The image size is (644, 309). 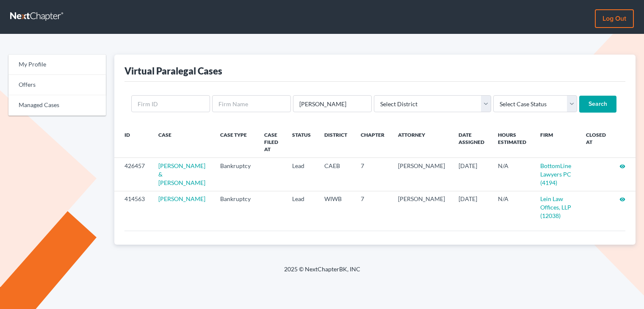 What do you see at coordinates (556, 207) in the screenshot?
I see `a: Lein Law Offices, LLP (12038)` at bounding box center [556, 207].